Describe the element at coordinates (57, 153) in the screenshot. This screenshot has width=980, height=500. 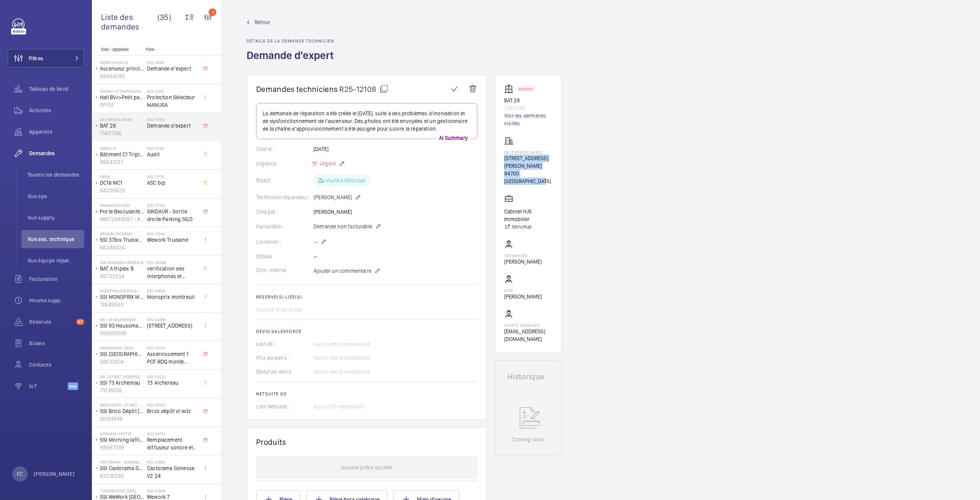
I see `span: Demandes` at that location.